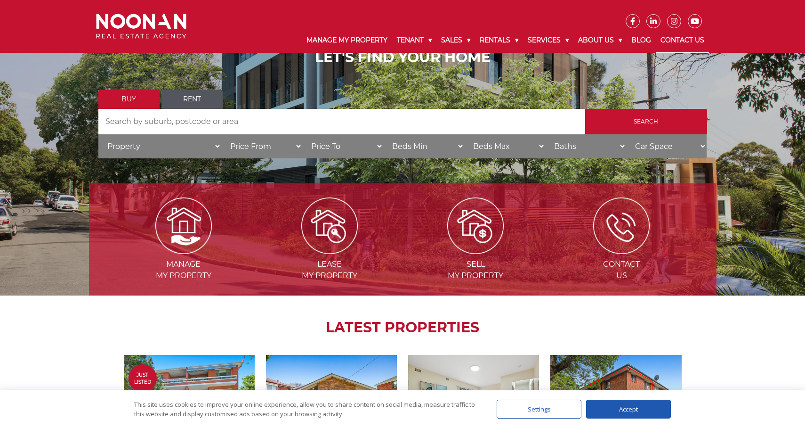 This screenshot has height=428, width=805. Describe the element at coordinates (600, 40) in the screenshot. I see `a: About Us` at that location.